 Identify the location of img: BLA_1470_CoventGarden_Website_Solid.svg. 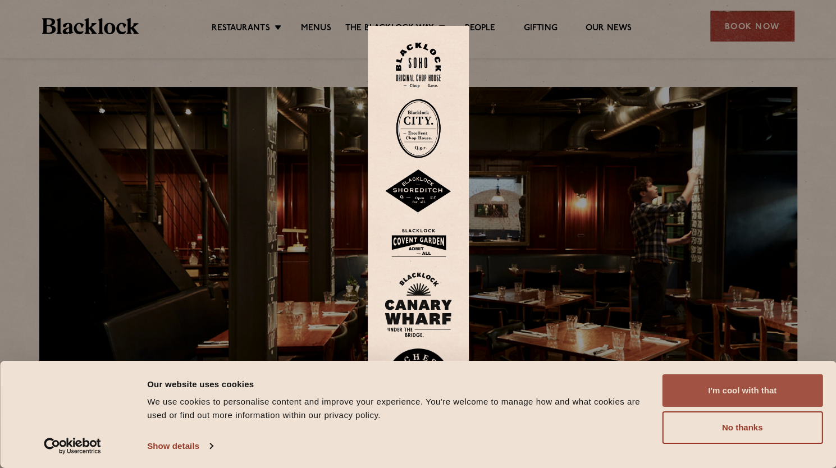
(418, 243).